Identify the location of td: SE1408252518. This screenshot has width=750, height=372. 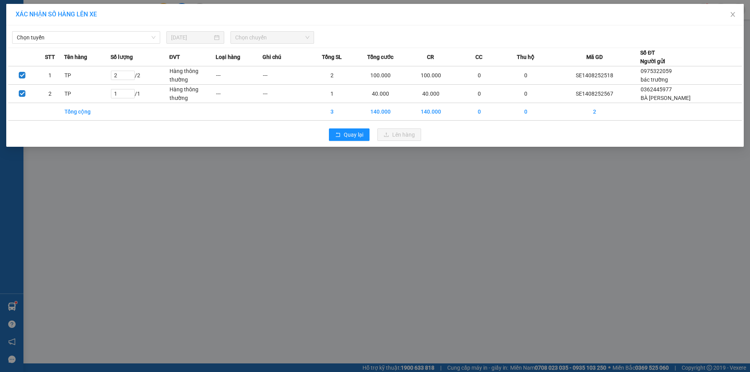
(595, 75).